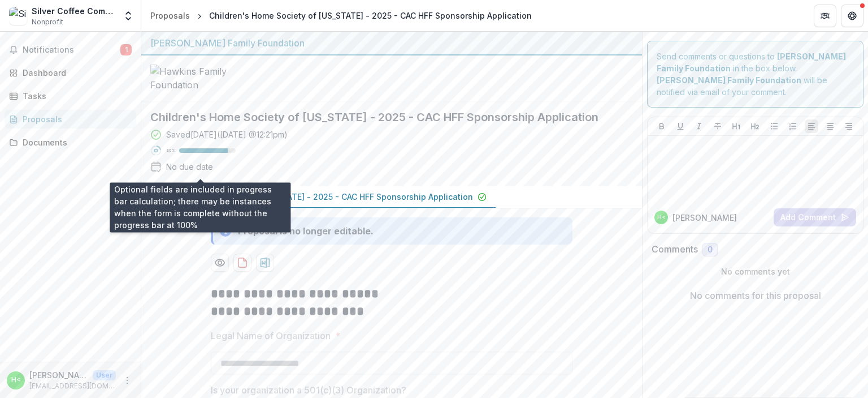 Image resolution: width=868 pixels, height=398 pixels. Describe the element at coordinates (849, 127) in the screenshot. I see `button: Align Right` at that location.